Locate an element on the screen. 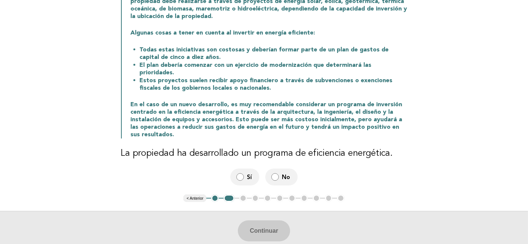 Image resolution: width=528 pixels, height=244 pixels. font: Todas estas iniciativas son costosas y deberían formar parte de un plan de gastos de capital de c... is located at coordinates (264, 54).